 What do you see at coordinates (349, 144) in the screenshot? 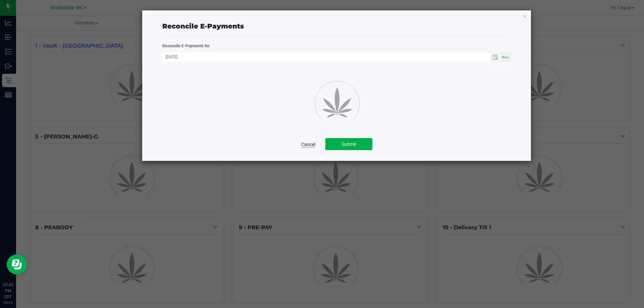
I see `span: Submit` at bounding box center [349, 144].